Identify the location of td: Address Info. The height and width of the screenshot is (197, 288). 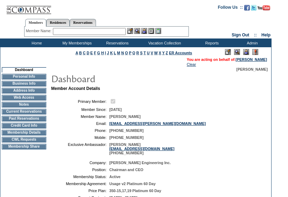
(24, 91).